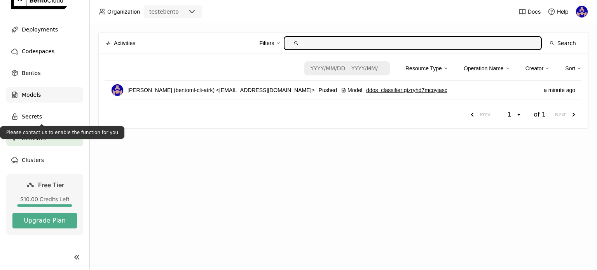  Describe the element at coordinates (45, 221) in the screenshot. I see `button: Upgrade Plan` at that location.